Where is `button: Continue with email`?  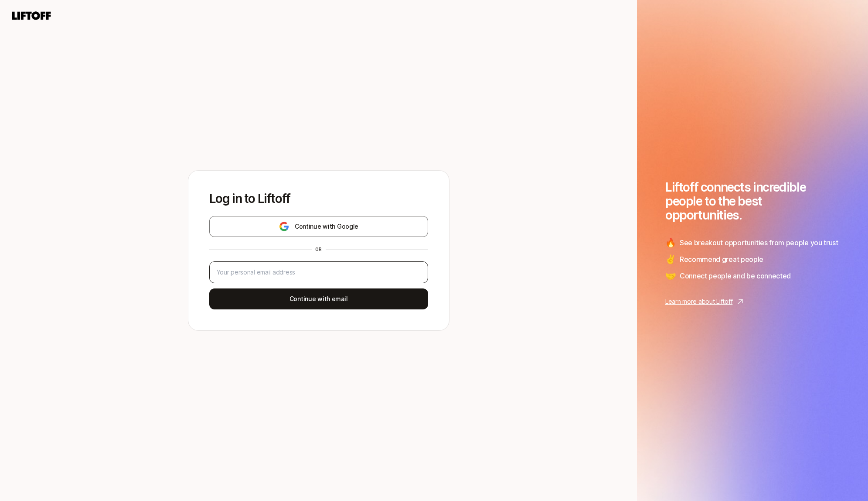
button: Continue with email is located at coordinates (319, 299).